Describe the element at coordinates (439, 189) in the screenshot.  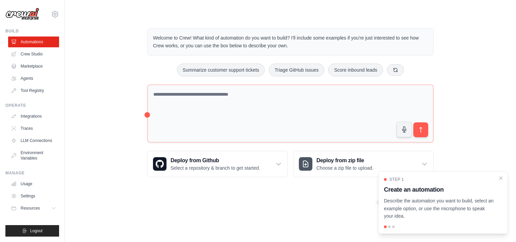
I see `h3: Create an automation` at that location.